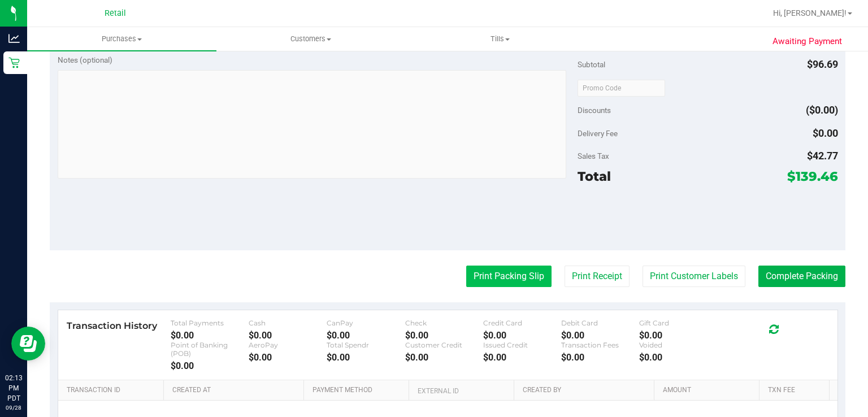  Describe the element at coordinates (288, 345) in the screenshot. I see `div: AeroPay` at that location.